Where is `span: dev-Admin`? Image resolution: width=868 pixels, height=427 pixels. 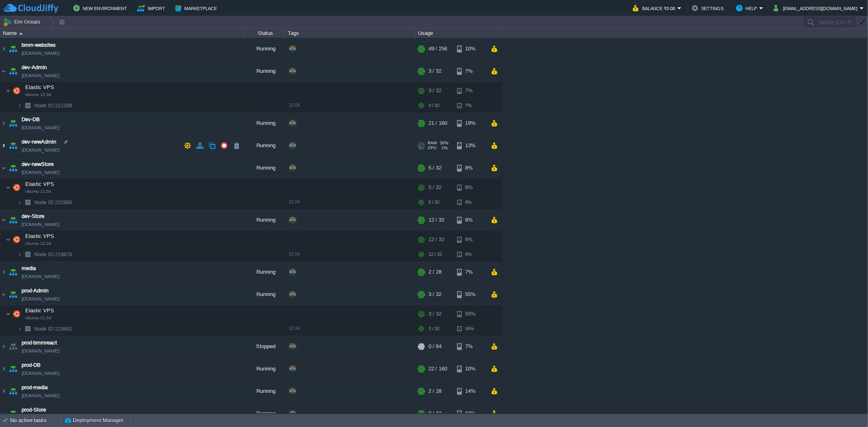 span: dev-Admin is located at coordinates (34, 67).